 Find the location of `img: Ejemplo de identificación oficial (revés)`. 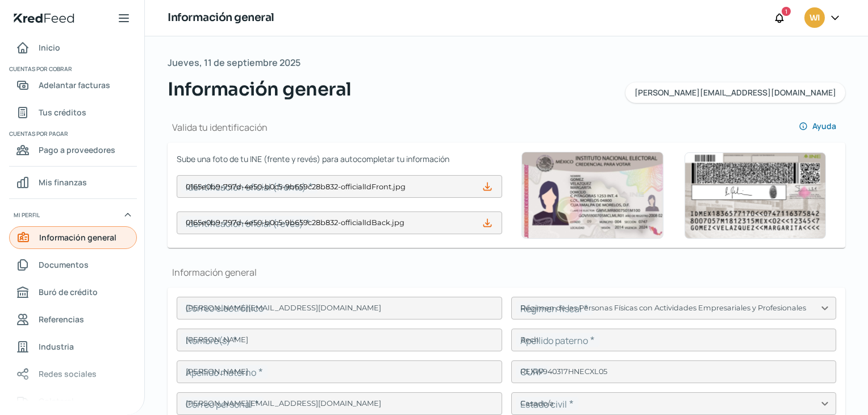

img: Ejemplo de identificación oficial (revés) is located at coordinates (755, 195).